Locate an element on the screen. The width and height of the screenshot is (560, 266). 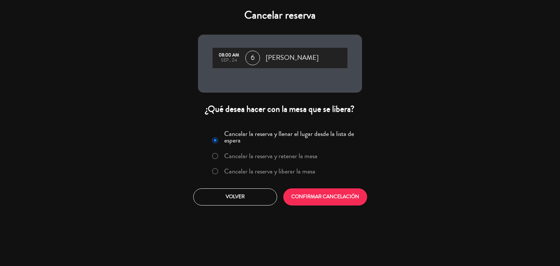
label: Cancelar la reserva y liberar la mesa is located at coordinates (270, 171).